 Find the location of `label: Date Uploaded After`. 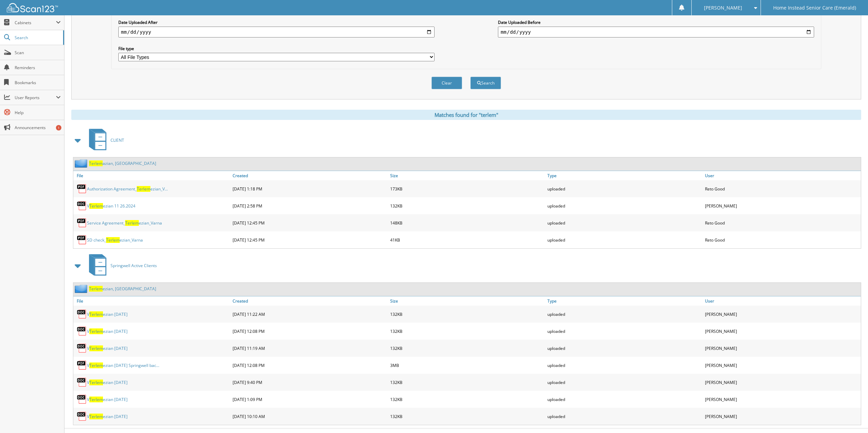

label: Date Uploaded After is located at coordinates (276, 22).